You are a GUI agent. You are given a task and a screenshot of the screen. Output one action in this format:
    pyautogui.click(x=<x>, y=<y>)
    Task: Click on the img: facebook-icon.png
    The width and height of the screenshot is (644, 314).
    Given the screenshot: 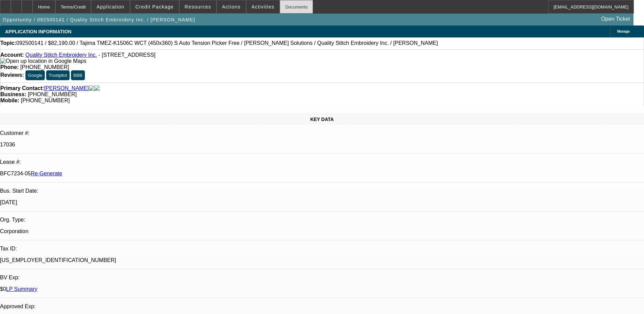 What is the action you would take?
    pyautogui.click(x=92, y=88)
    